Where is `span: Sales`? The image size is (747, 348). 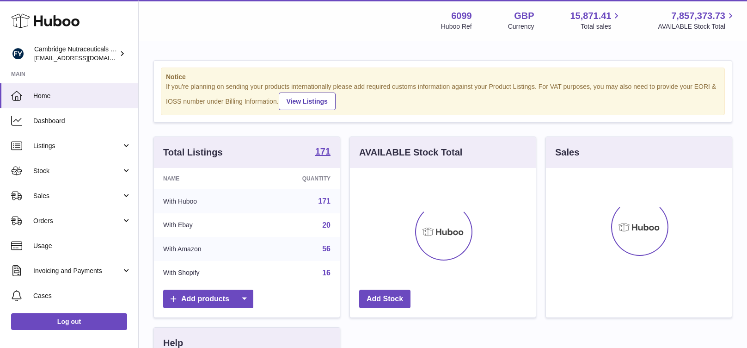
span: Sales is located at coordinates (77, 196).